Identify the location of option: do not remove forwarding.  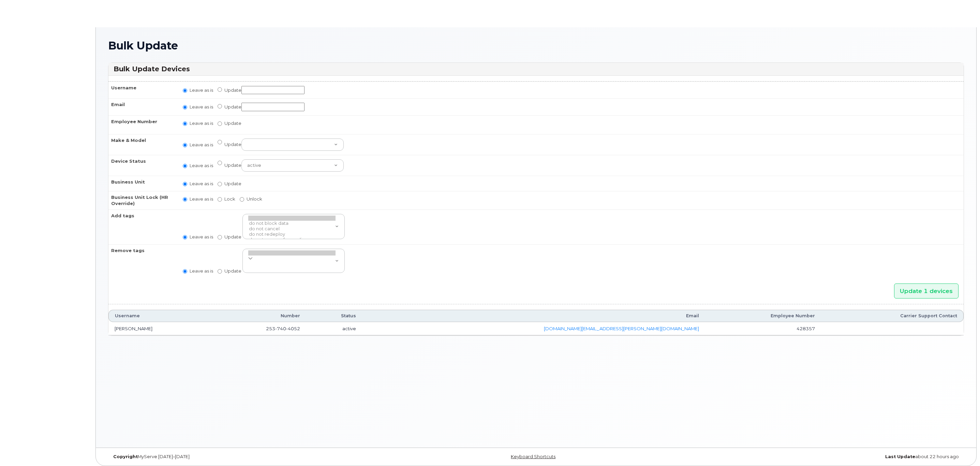
(292, 240).